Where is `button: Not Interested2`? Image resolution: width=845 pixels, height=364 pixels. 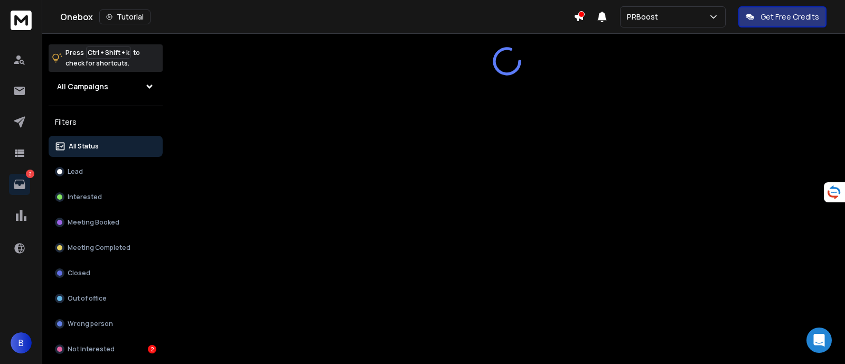 button: Not Interested2 is located at coordinates (106, 349).